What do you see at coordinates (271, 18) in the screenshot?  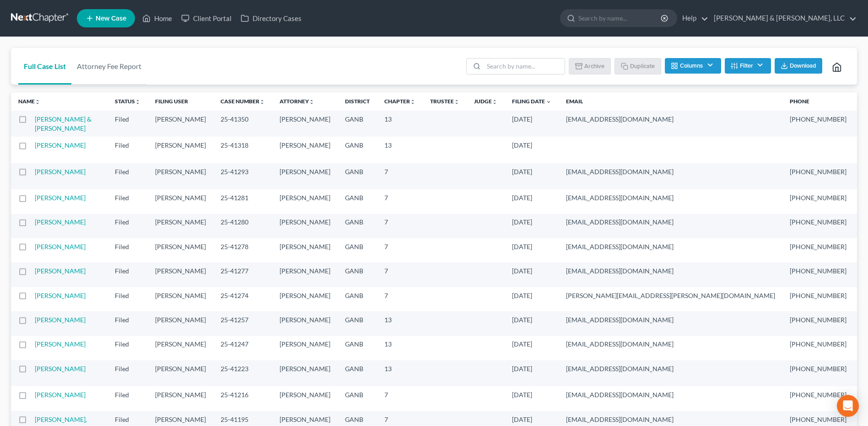 I see `a: Directory Cases` at bounding box center [271, 18].